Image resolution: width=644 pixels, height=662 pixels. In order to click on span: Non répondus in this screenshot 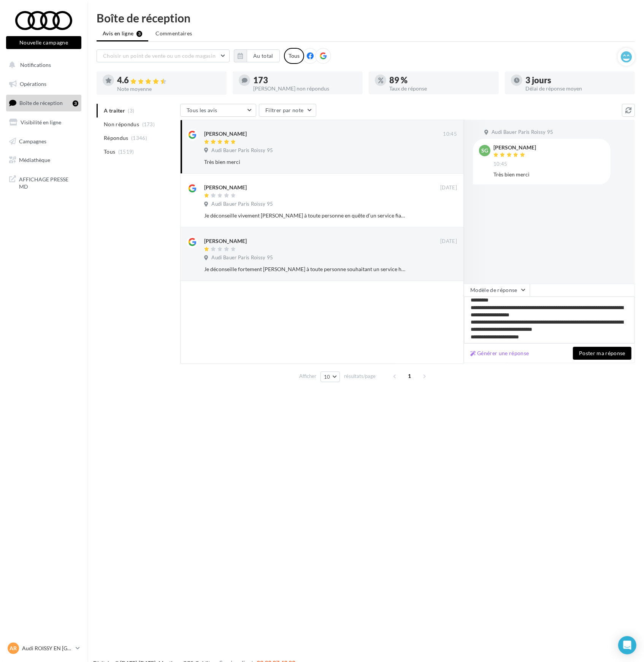, I will do `click(121, 124)`.